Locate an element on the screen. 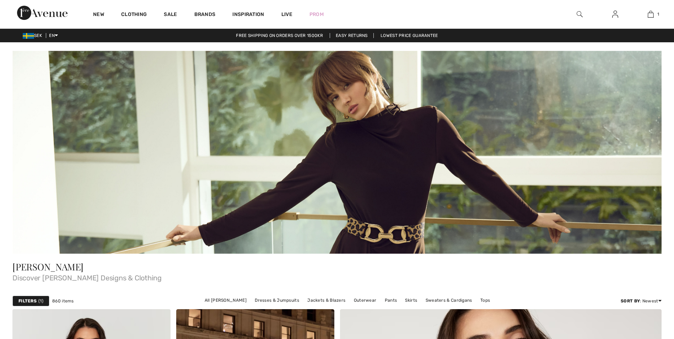 The image size is (674, 339). a: 1ère Avenue is located at coordinates (42, 13).